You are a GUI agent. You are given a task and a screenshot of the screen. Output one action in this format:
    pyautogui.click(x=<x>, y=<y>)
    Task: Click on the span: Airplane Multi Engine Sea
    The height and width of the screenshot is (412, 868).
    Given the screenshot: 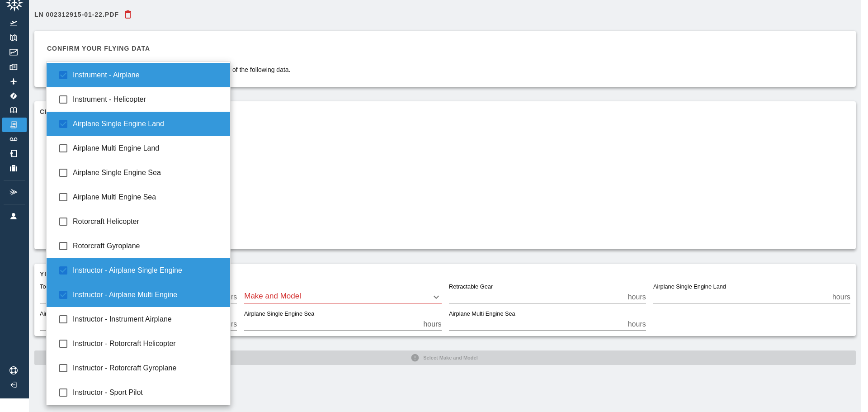 What is the action you would take?
    pyautogui.click(x=148, y=197)
    